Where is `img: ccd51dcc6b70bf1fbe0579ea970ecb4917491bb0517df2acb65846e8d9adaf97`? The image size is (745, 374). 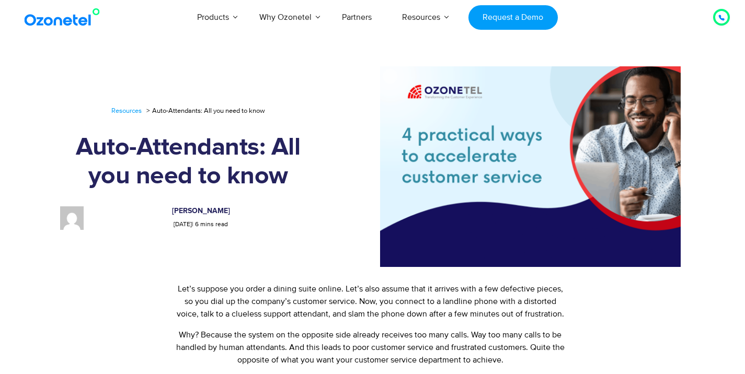 img: ccd51dcc6b70bf1fbe0579ea970ecb4917491bb0517df2acb65846e8d9adaf97 is located at coordinates (72, 218).